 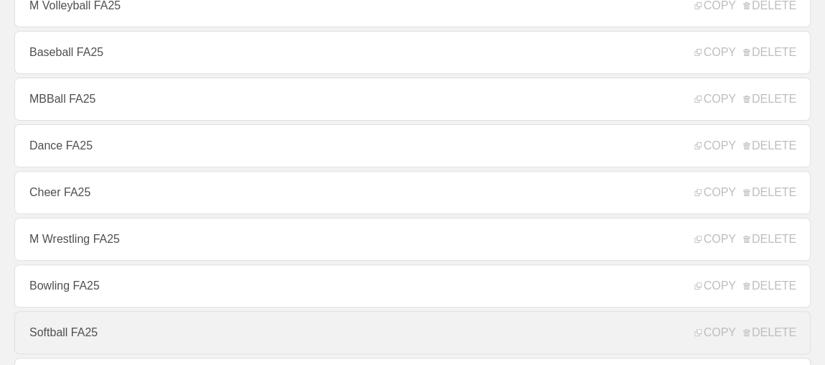 What do you see at coordinates (413, 239) in the screenshot?
I see `a: M Wrestling FA25` at bounding box center [413, 239].